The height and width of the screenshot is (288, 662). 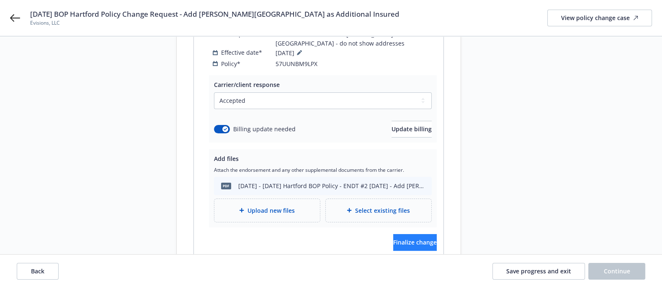 I want to click on span: 57UUNBM9LPX, so click(x=296, y=64).